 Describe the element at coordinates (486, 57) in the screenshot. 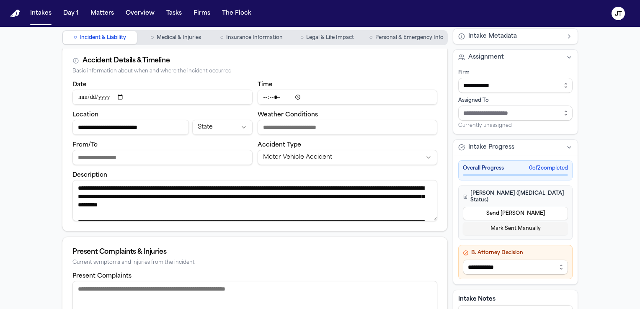

I see `span: Assignment` at that location.